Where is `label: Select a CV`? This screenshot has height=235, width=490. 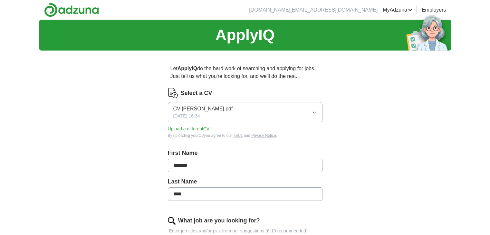
label: Select a CV is located at coordinates (197, 93).